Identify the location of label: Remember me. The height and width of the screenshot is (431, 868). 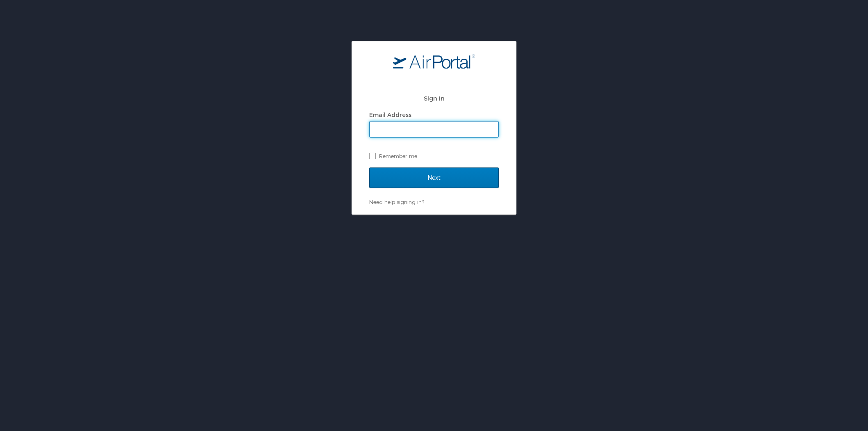
(434, 156).